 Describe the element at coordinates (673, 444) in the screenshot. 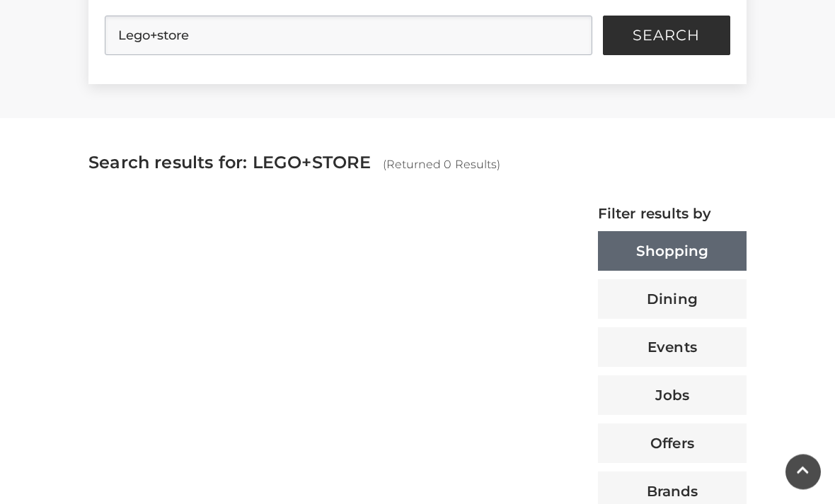

I see `button: Offers` at that location.